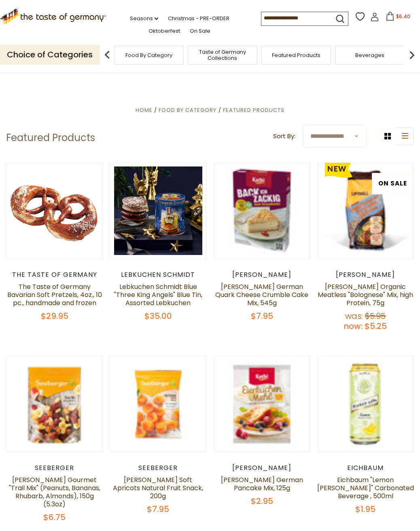 This screenshot has width=420, height=531. I want to click on span: $35.00, so click(158, 316).